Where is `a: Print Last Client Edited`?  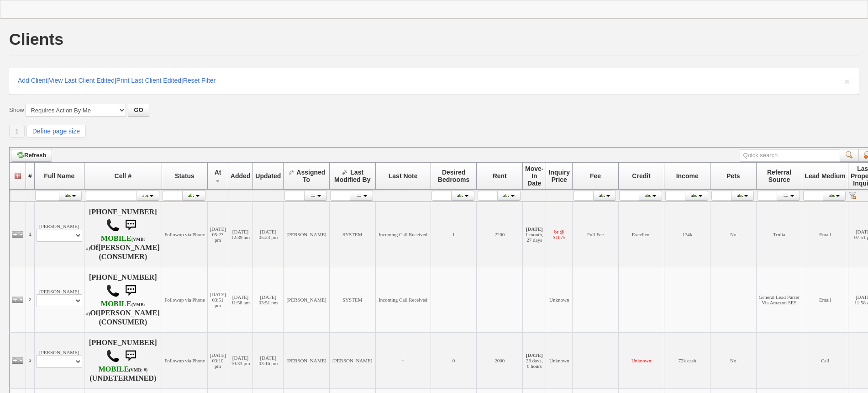 a: Print Last Client Edited is located at coordinates (149, 81).